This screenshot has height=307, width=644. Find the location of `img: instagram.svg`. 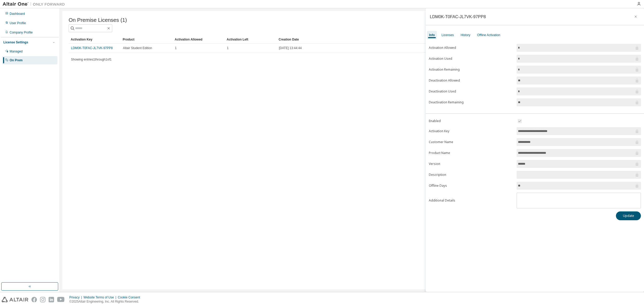

img: instagram.svg is located at coordinates (43, 300).